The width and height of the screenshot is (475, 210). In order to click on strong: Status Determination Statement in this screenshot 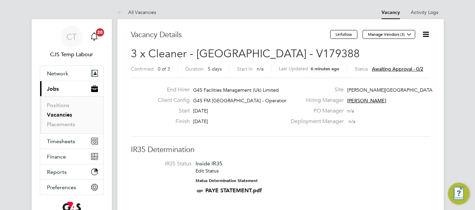, I will do `click(227, 180)`.